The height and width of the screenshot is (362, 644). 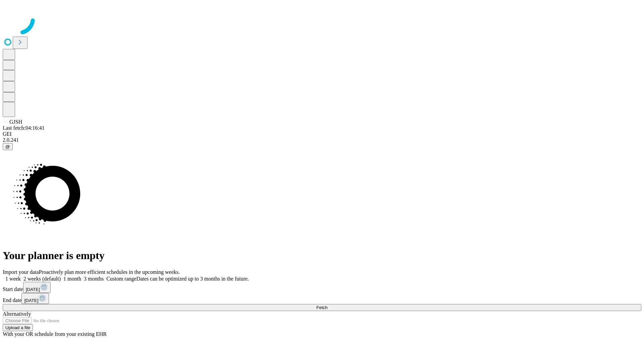 I want to click on span: 3 months, so click(x=94, y=279).